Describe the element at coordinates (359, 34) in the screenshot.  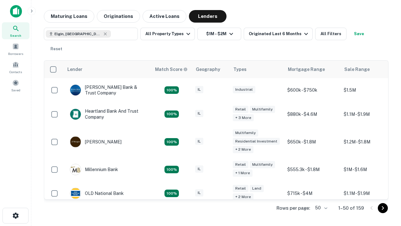
I see `button: Save your search to get updates of matches that match your search criteria.` at that location.